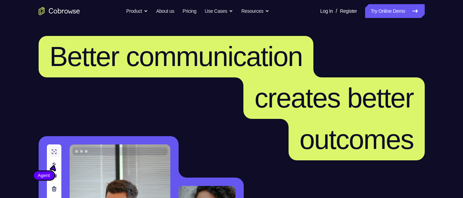  Describe the element at coordinates (348, 11) in the screenshot. I see `a: Register` at that location.